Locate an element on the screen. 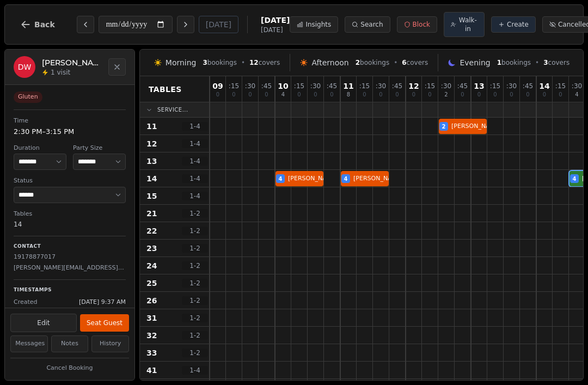 The image size is (588, 385). span: Created is located at coordinates (25, 302).